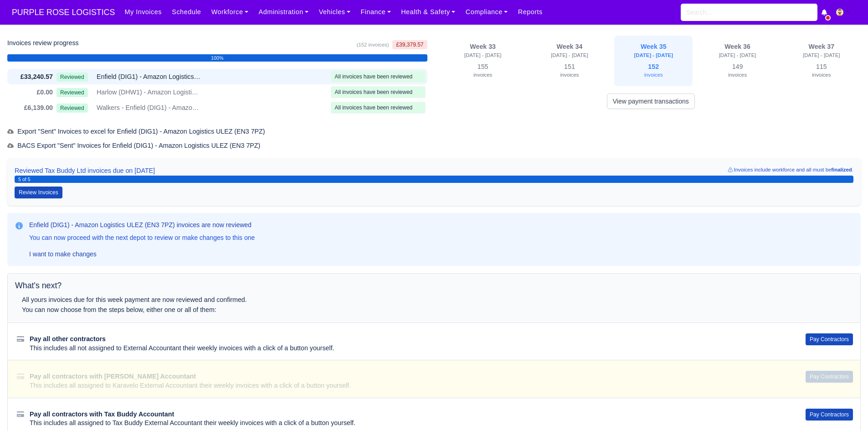 The height and width of the screenshot is (431, 868). I want to click on a: I want to make changes, so click(63, 254).